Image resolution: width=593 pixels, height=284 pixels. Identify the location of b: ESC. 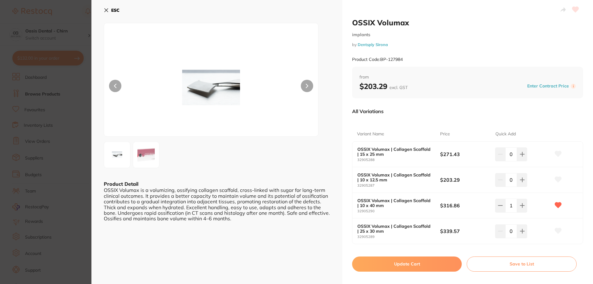
(115, 10).